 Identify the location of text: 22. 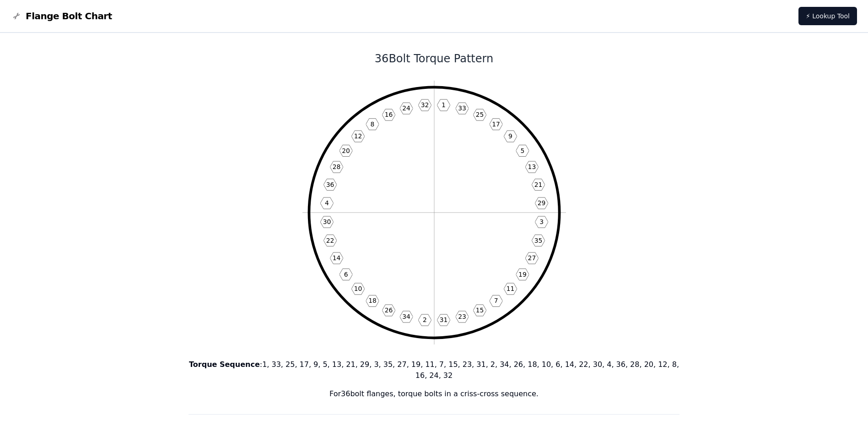
(330, 240).